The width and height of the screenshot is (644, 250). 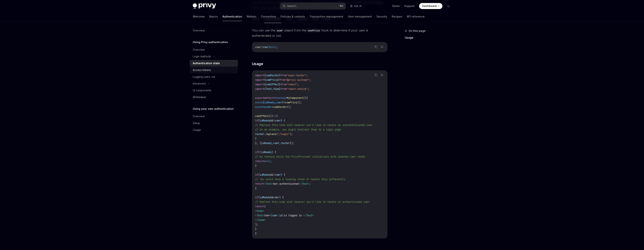 I want to click on a: Recipes, so click(x=397, y=17).